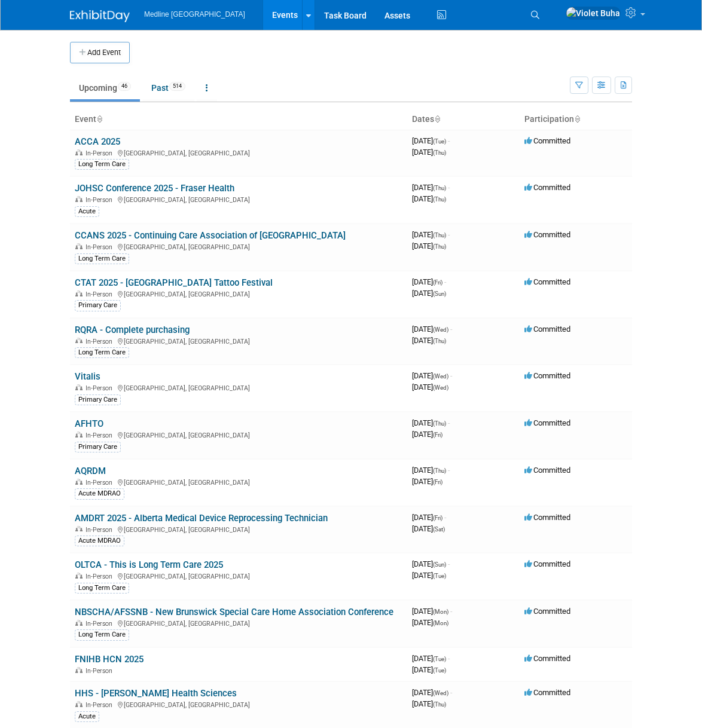 The image size is (702, 728). I want to click on span: 46, so click(124, 86).